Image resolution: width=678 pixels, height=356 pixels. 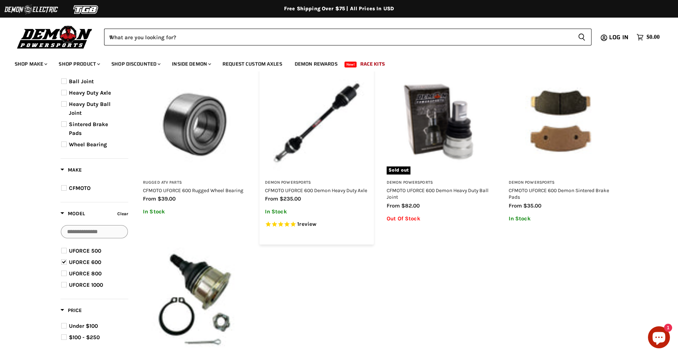 What do you see at coordinates (372, 64) in the screenshot?
I see `a: Race Kits` at bounding box center [372, 64].